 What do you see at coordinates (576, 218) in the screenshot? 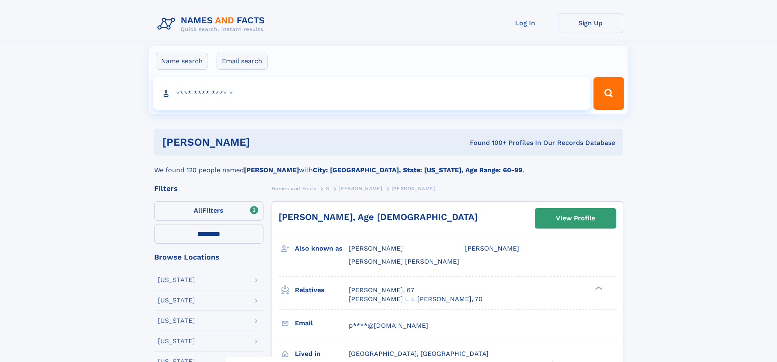
I see `div: View Profile` at bounding box center [576, 218].